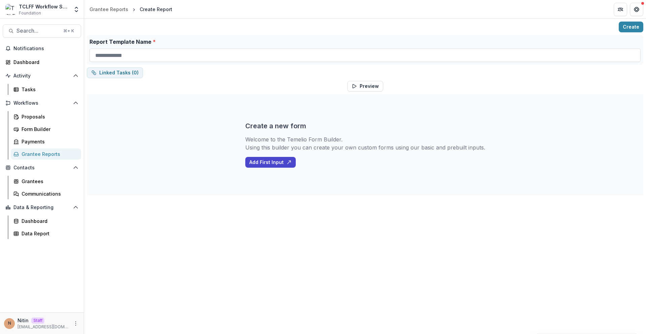 The height and width of the screenshot is (334, 646). What do you see at coordinates (270, 162) in the screenshot?
I see `button: Add First Input` at bounding box center [270, 162].